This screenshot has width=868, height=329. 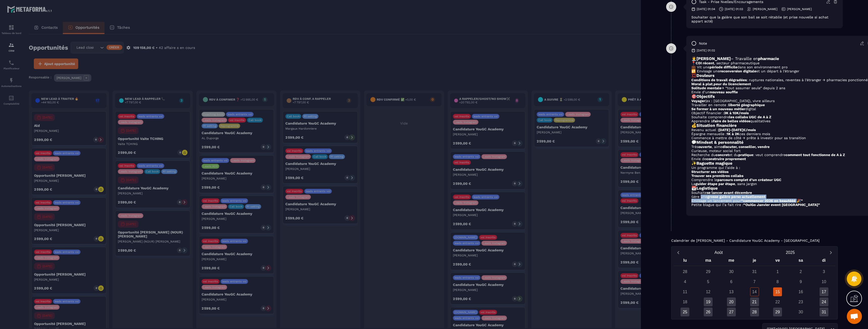 What do you see at coordinates (710, 172) in the screenshot?
I see `strong: Structurer ses vidéos` at bounding box center [710, 172].